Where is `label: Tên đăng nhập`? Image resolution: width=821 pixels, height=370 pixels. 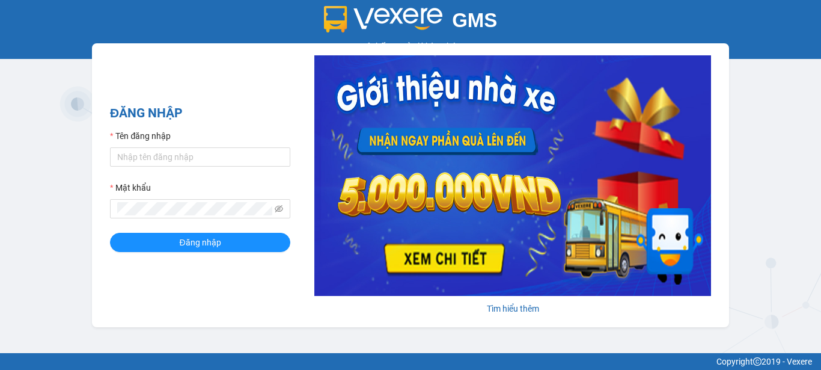
label: Tên đăng nhập is located at coordinates (140, 136).